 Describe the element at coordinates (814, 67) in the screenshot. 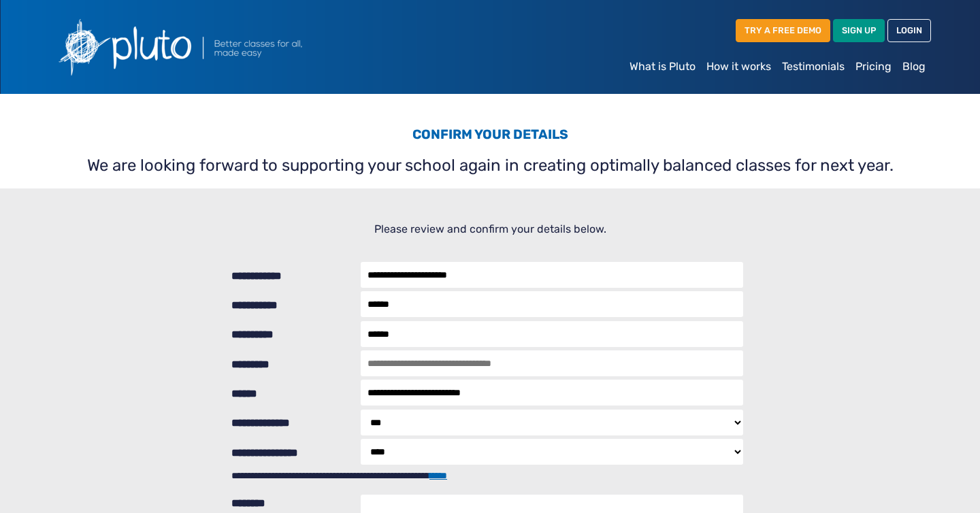

I see `a: Testimonials` at that location.